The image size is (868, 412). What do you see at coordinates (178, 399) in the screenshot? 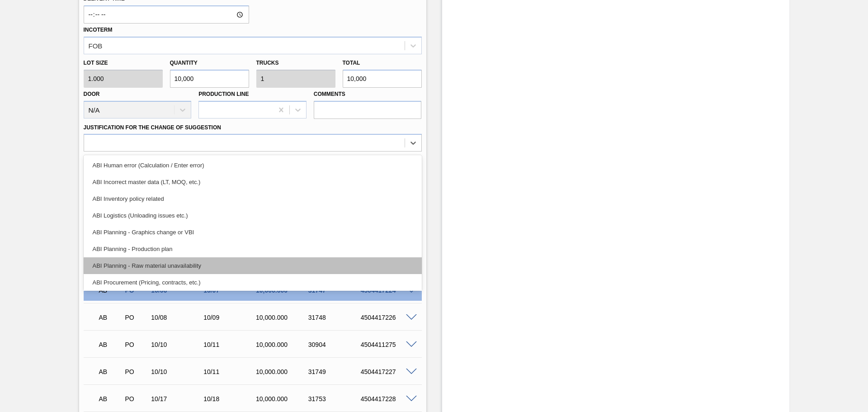
I see `div: 10/17/2025` at bounding box center [178, 399].